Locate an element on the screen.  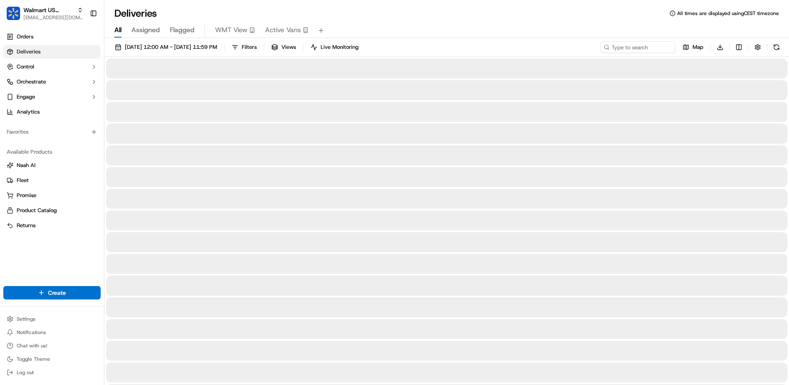
span: Toggle Theme is located at coordinates (33, 359).